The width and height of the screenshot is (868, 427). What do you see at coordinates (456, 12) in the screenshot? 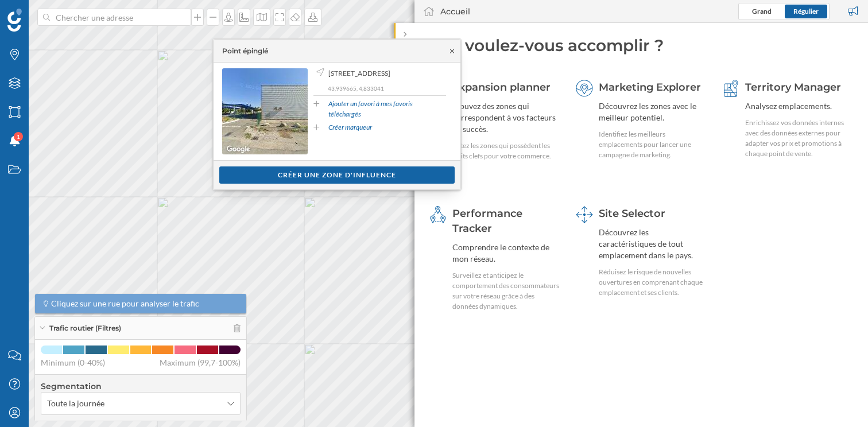
I see `div: Accueil` at bounding box center [456, 12].